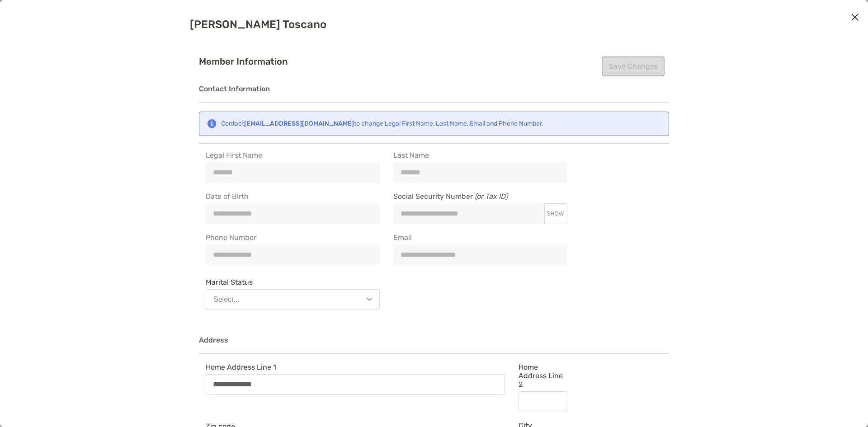 The width and height of the screenshot is (868, 427). Describe the element at coordinates (293, 282) in the screenshot. I see `span: Marital Status` at that location.